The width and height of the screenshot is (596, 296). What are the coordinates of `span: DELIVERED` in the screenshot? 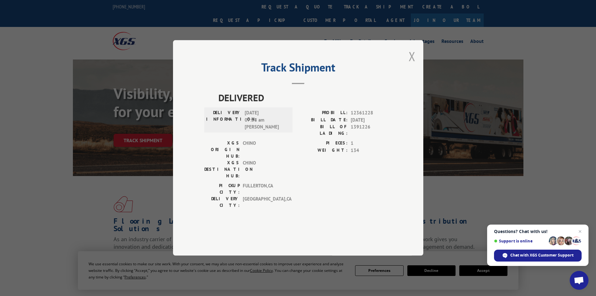 It's located at (305, 98).